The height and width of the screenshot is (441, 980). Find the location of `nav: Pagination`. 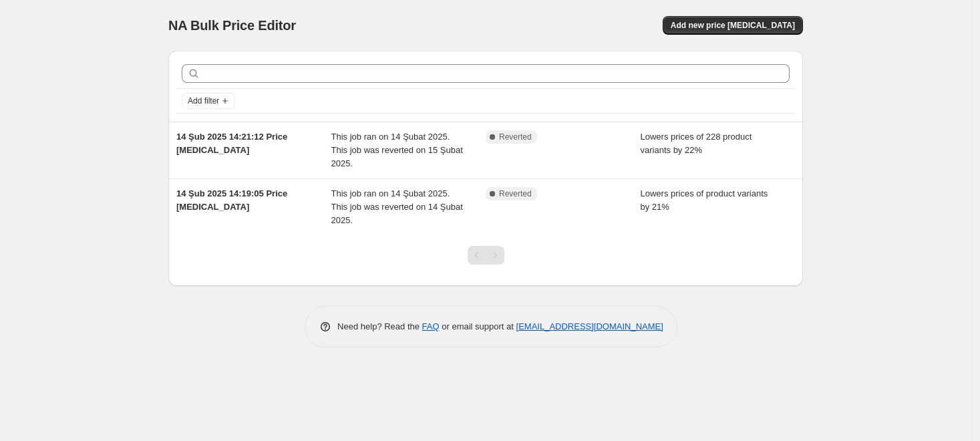

nav: Pagination is located at coordinates (486, 256).